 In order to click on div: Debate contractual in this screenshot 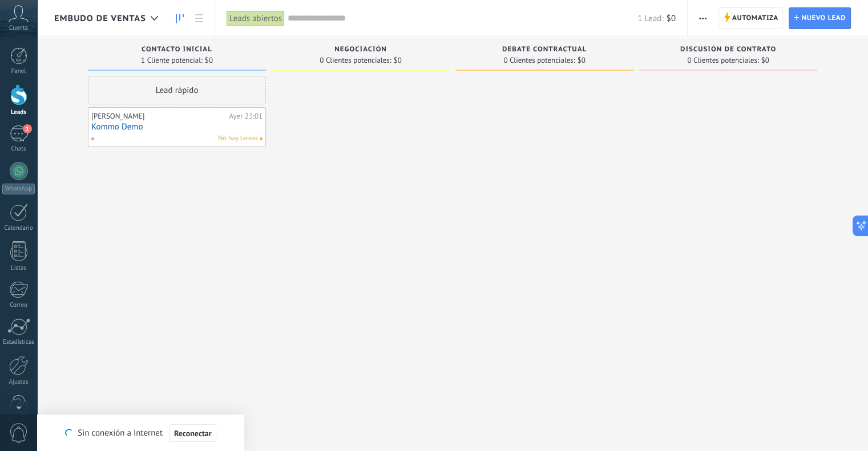, I will do `click(544, 50)`.